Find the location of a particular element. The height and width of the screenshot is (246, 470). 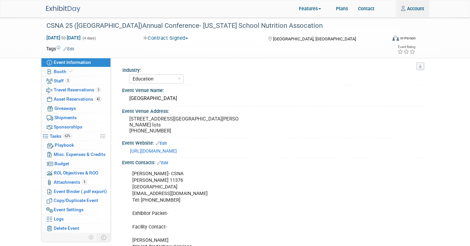

span: ROI, Objectives & ROO is located at coordinates (76, 173).